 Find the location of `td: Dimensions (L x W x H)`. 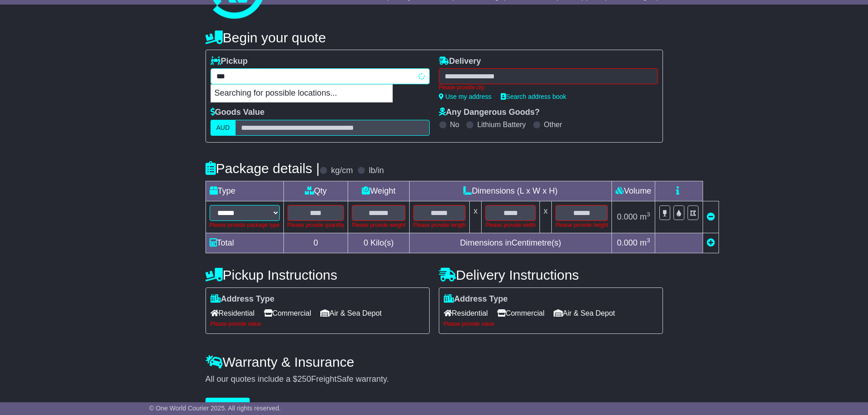

td: Dimensions (L x W x H) is located at coordinates (510, 190).